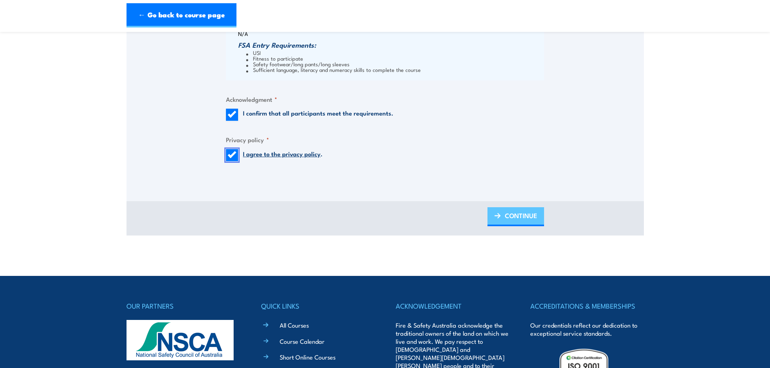  What do you see at coordinates (282, 153) in the screenshot?
I see `a: I agree to the privacy policy` at bounding box center [282, 153].